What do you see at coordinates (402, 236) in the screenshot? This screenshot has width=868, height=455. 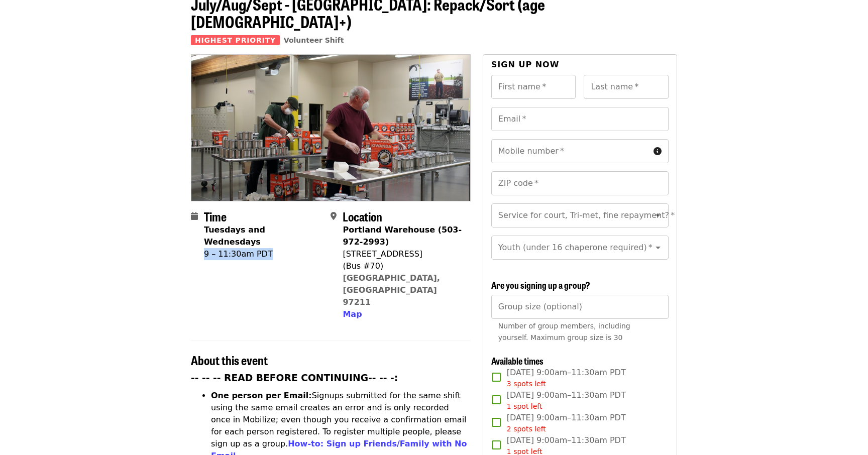 I see `strong: Portland Warehouse (503-972-2993)` at bounding box center [402, 236].